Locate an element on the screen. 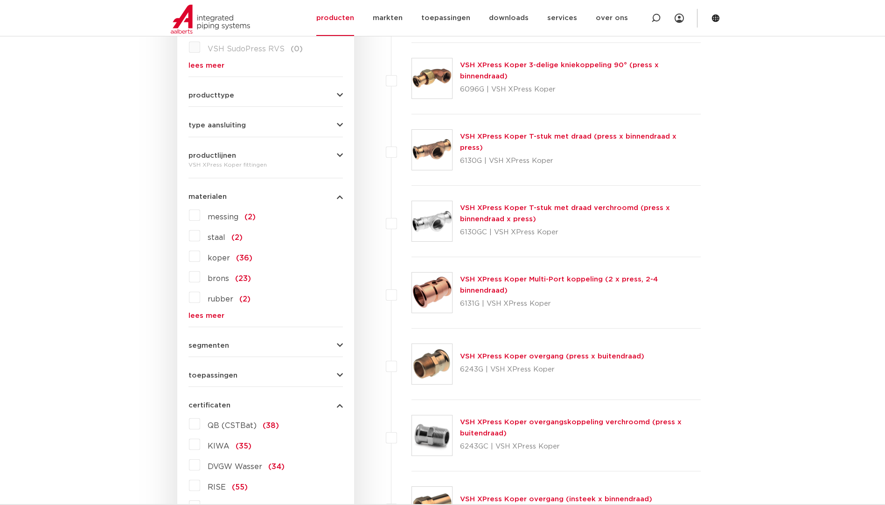 This screenshot has width=885, height=505. span: (55) is located at coordinates (240, 487).